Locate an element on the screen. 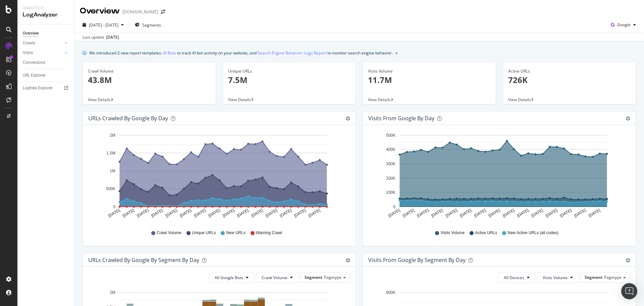 Image resolution: width=644 pixels, height=306 pixels. button: Visits Volume is located at coordinates (558, 278).